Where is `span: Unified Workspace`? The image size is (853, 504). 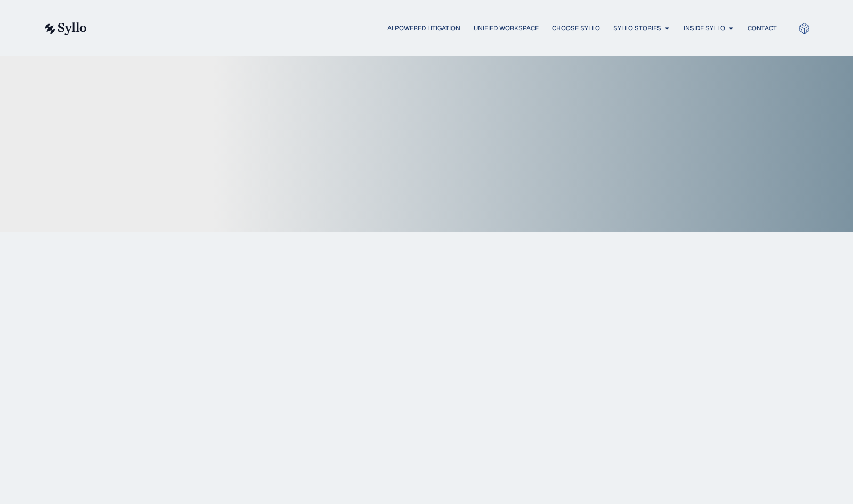 span: Unified Workspace is located at coordinates (507, 28).